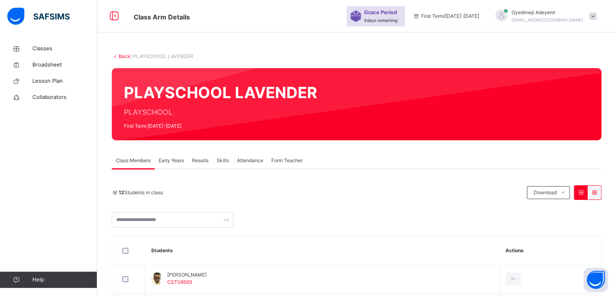 The image size is (616, 296). What do you see at coordinates (250, 160) in the screenshot?
I see `span: Attendance` at bounding box center [250, 160].